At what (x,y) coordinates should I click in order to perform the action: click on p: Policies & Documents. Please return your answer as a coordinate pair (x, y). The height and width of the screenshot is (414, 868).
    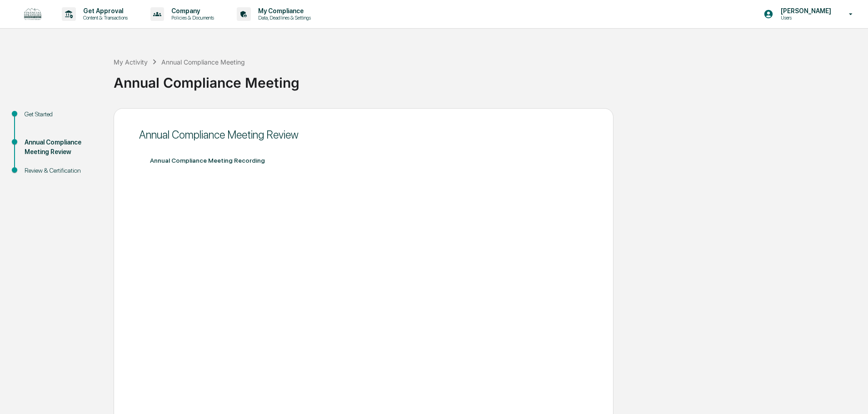
    Looking at the image, I should click on (191, 18).